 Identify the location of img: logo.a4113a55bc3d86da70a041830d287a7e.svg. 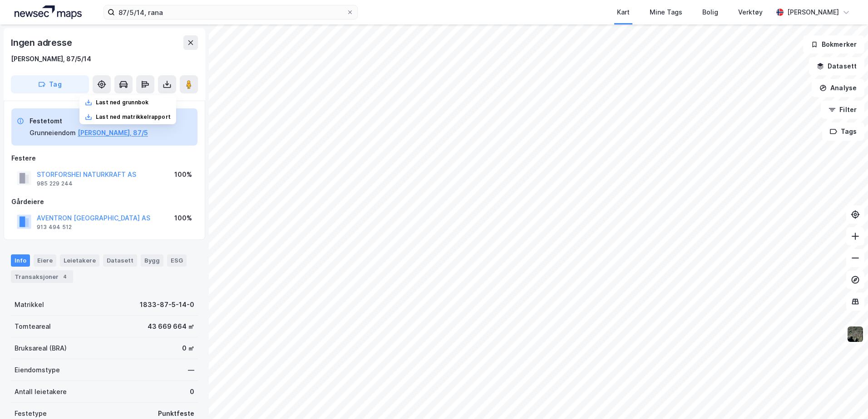
(48, 12).